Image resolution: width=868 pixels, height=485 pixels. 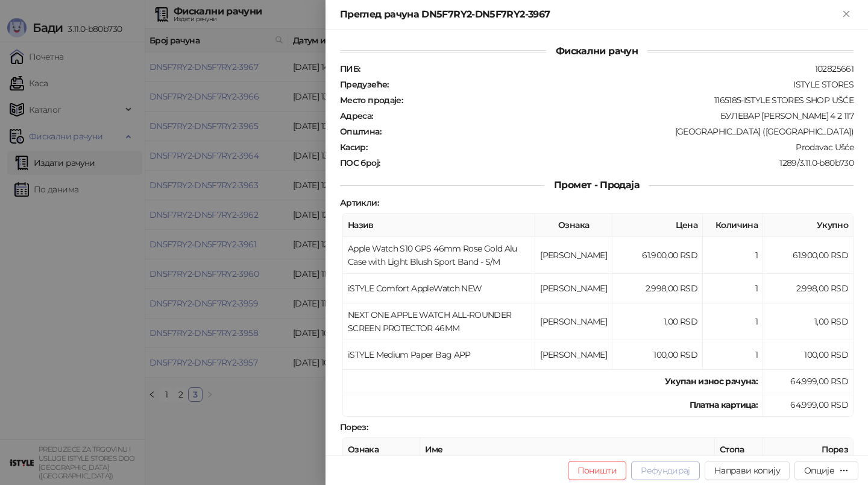 What do you see at coordinates (360, 131) in the screenshot?
I see `strong: Општина :` at bounding box center [360, 131].